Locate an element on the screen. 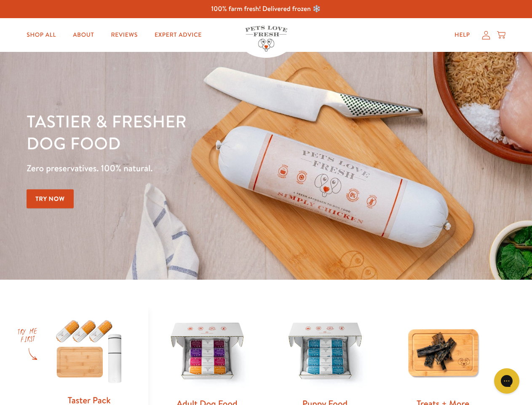 The width and height of the screenshot is (532, 405). a: Reviews is located at coordinates (124, 35).